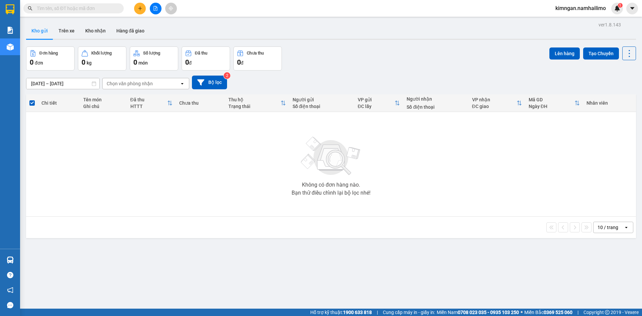  What do you see at coordinates (30, 8) in the screenshot?
I see `span: search` at bounding box center [30, 8].